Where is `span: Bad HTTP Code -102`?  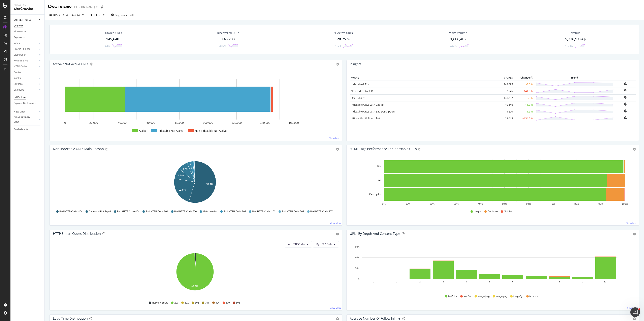
span: Bad HTTP Code -102 is located at coordinates (264, 212).